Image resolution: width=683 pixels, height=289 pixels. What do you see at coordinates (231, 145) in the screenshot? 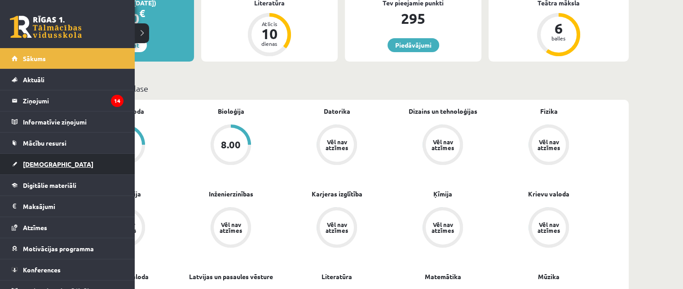
I see `div: 8.00` at bounding box center [231, 145].